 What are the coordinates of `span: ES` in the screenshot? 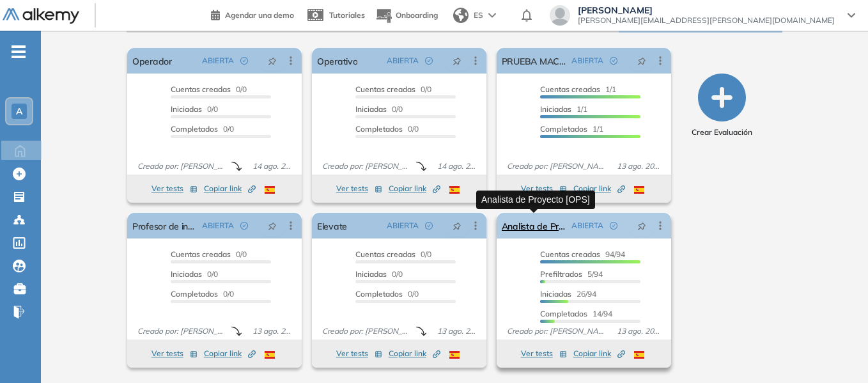 It's located at (478, 16).